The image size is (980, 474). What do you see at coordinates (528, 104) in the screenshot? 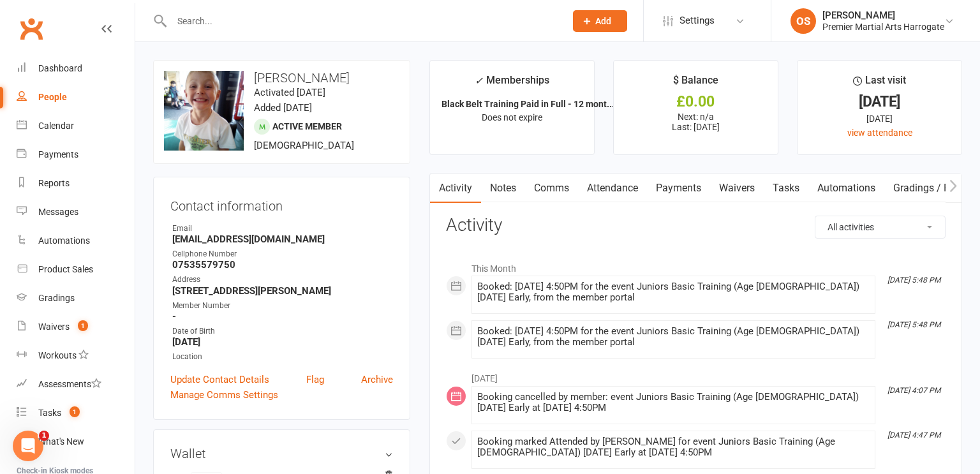
I see `strong: Black Belt Training Paid in Full - 12 mont...` at bounding box center [528, 104].